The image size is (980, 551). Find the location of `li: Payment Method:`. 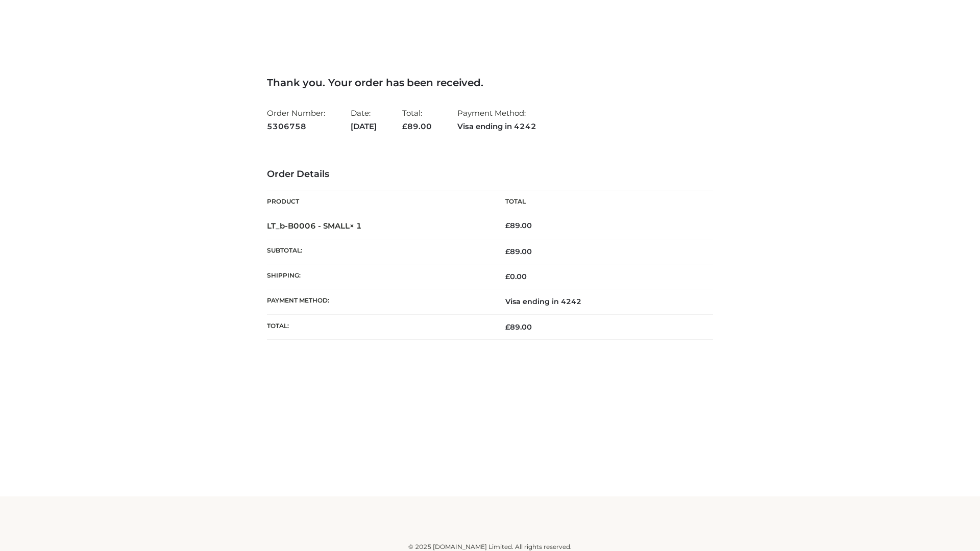

li: Payment Method: is located at coordinates (497, 119).